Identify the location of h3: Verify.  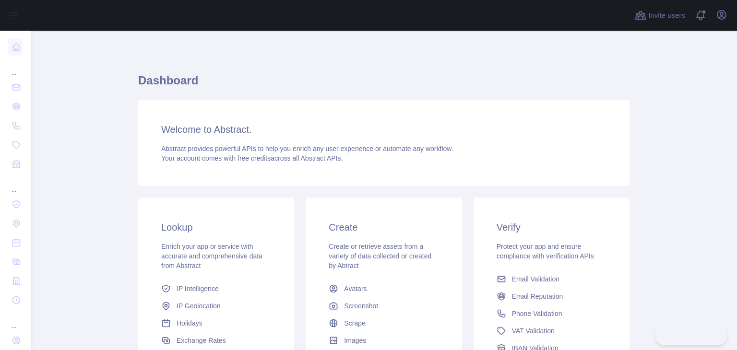
(551, 228).